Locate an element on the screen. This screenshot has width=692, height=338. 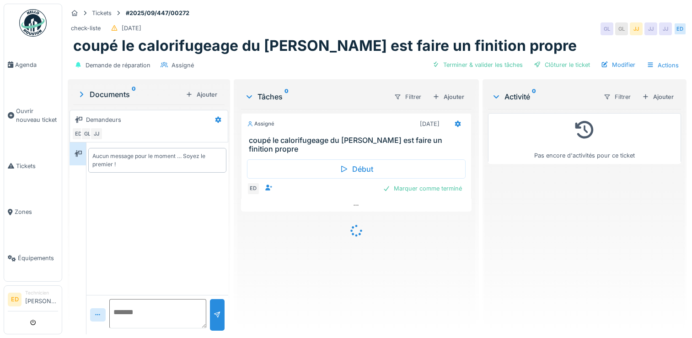
div: Demande de réparation is located at coordinates (118, 65).